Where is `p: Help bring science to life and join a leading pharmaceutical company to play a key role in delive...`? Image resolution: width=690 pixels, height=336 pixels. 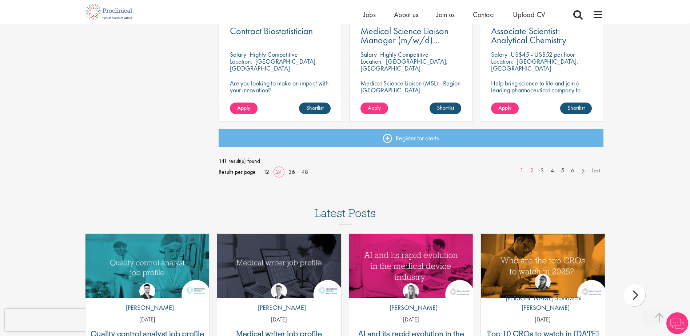 p: Help bring science to life and join a leading pharmaceutical company to play a key role in delive... is located at coordinates (541, 97).